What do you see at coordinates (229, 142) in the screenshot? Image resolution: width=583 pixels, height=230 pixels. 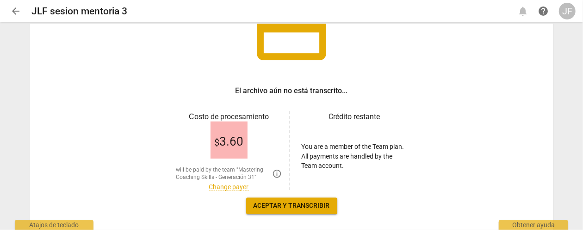 I see `span: 3.60` at bounding box center [229, 142].